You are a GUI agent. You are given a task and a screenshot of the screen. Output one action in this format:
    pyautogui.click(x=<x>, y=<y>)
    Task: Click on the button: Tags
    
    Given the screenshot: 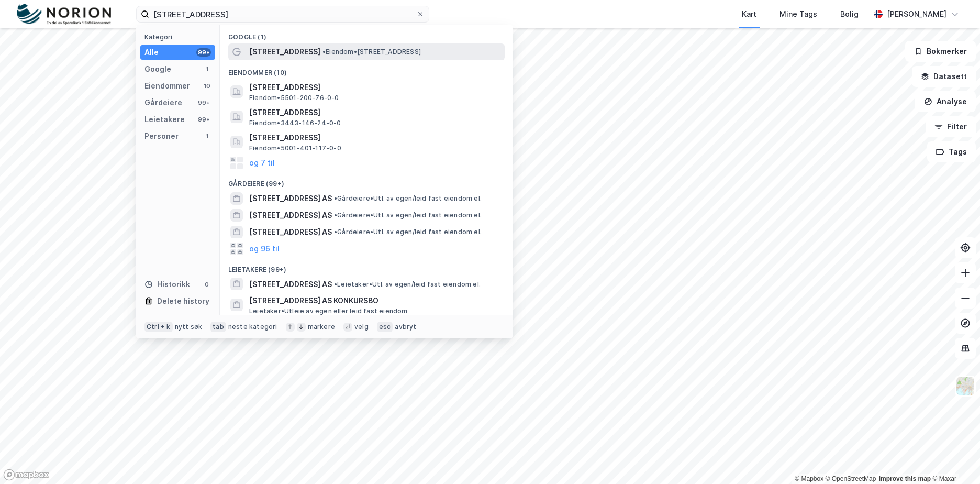 What is the action you would take?
    pyautogui.click(x=952, y=152)
    